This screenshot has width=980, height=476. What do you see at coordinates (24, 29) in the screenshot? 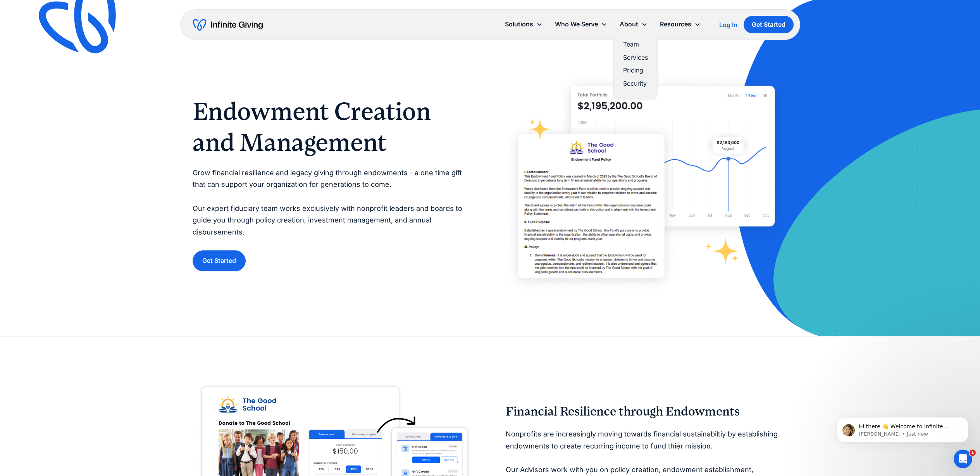
I see `img: Profile image for Kasey` at bounding box center [24, 29].